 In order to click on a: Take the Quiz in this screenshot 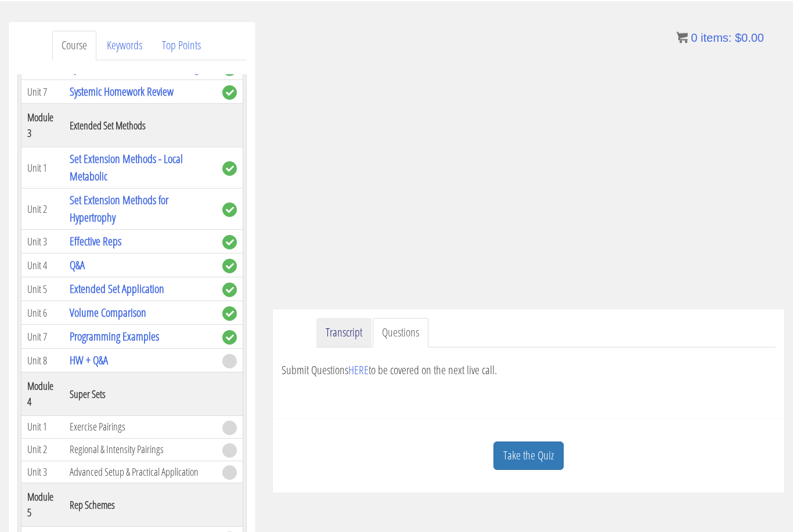, I will do `click(528, 456)`.